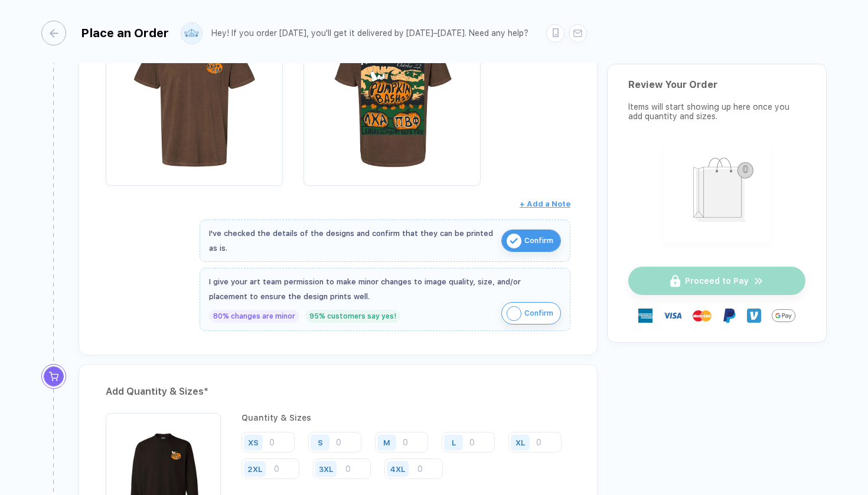 This screenshot has width=868, height=495. Describe the element at coordinates (326, 469) in the screenshot. I see `div: 3XL` at that location.